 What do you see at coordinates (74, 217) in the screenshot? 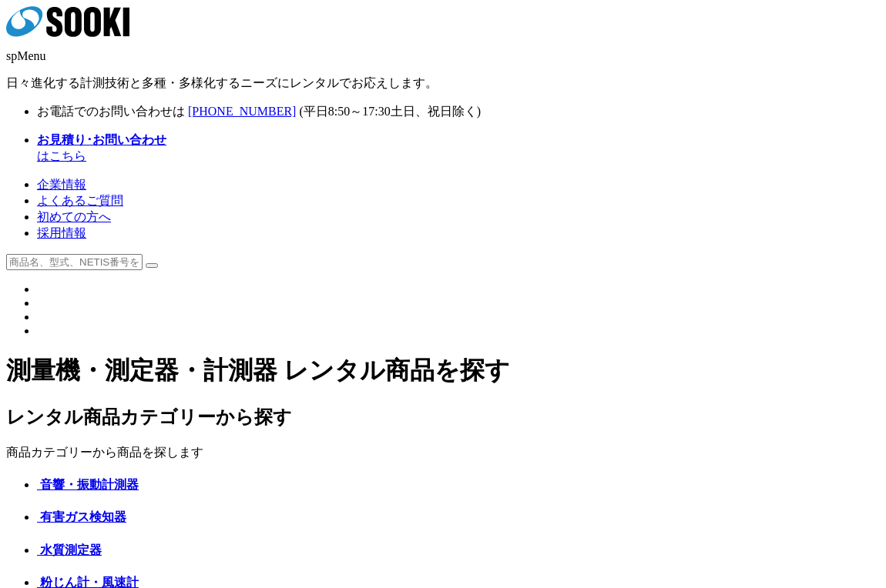
I see `a: 初めての方へ` at bounding box center [74, 217].